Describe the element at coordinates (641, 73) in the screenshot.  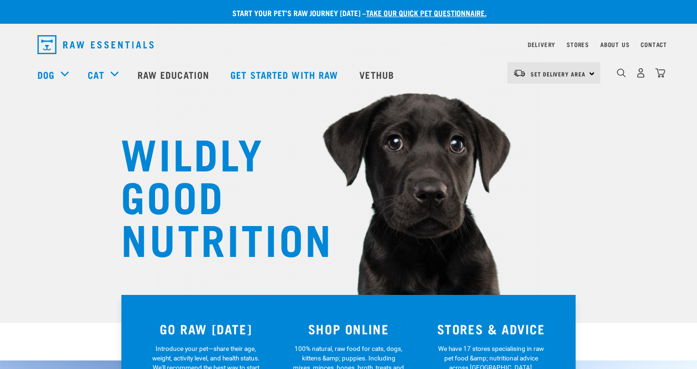
I see `img: user.png` at that location.